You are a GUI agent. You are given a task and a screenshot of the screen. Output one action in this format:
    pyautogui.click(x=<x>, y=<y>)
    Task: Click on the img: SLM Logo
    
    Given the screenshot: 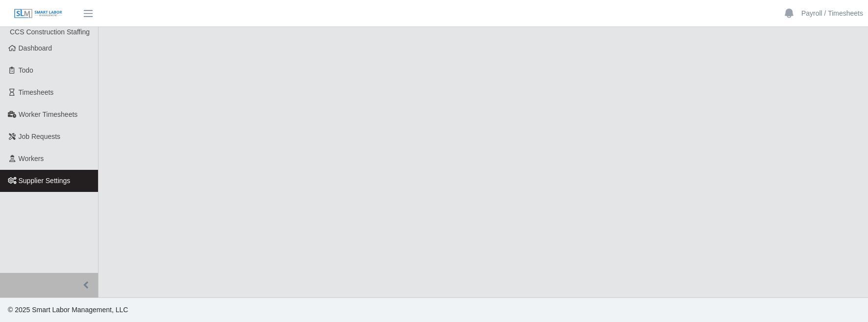 What is the action you would take?
    pyautogui.click(x=39, y=14)
    